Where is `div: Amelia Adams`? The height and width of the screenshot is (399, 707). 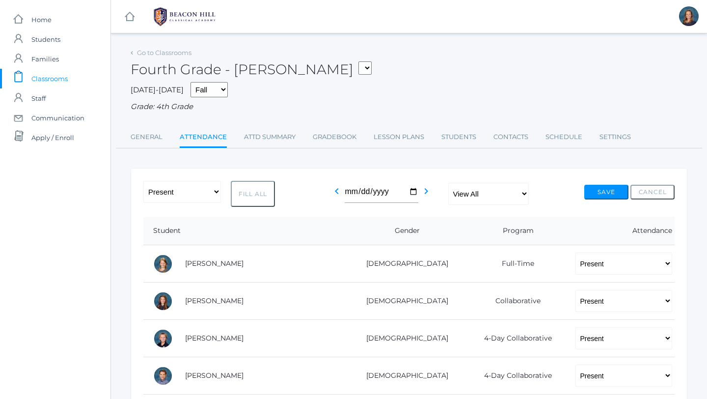
div: Amelia Adams is located at coordinates (163, 264).